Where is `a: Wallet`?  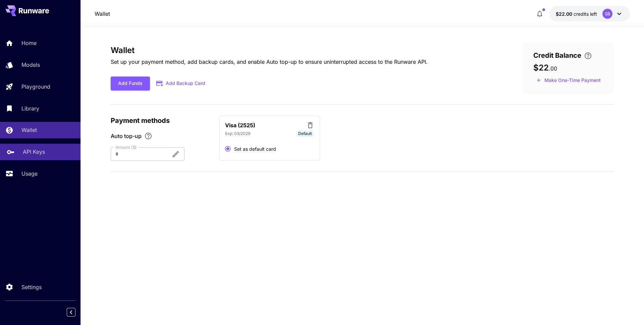
a: Wallet is located at coordinates (102, 14).